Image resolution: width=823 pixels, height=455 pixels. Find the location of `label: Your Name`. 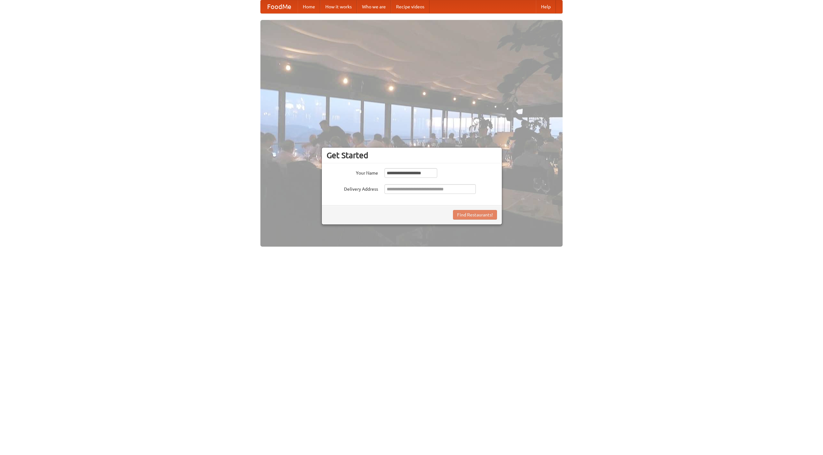

label: Your Name is located at coordinates (353, 172).